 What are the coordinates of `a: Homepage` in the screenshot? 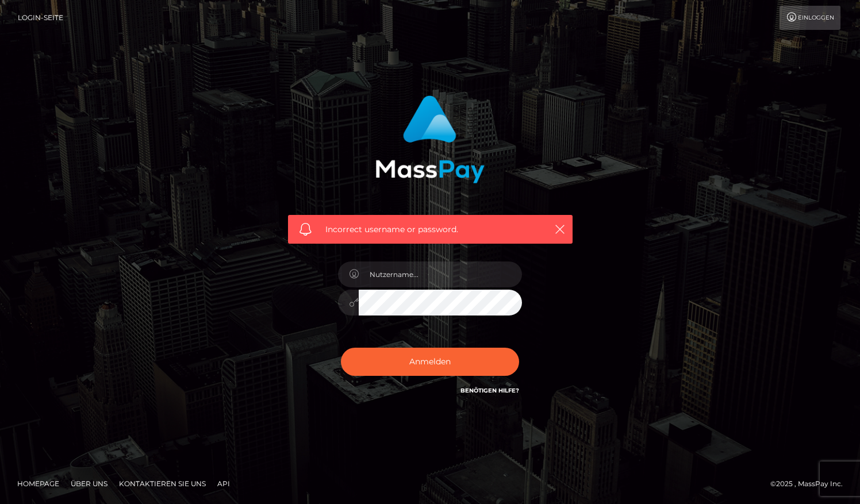 It's located at (38, 483).